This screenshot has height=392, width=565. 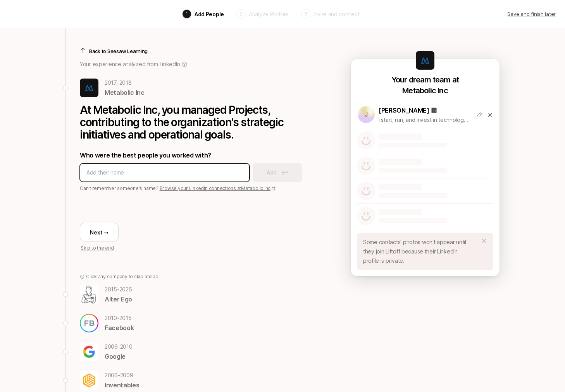 What do you see at coordinates (425, 79) in the screenshot?
I see `p: Your dream team at` at bounding box center [425, 79].